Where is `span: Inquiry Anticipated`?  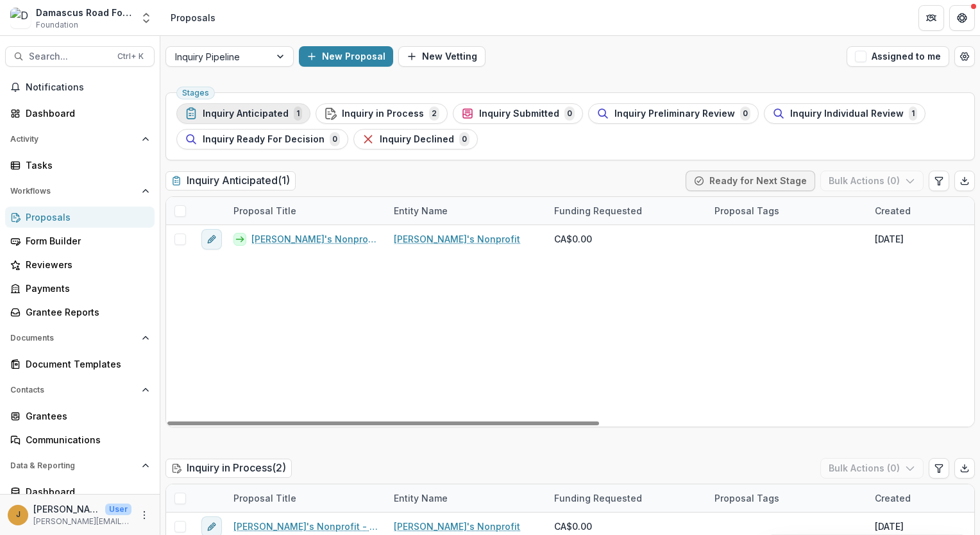 span: Inquiry Anticipated is located at coordinates (246, 114).